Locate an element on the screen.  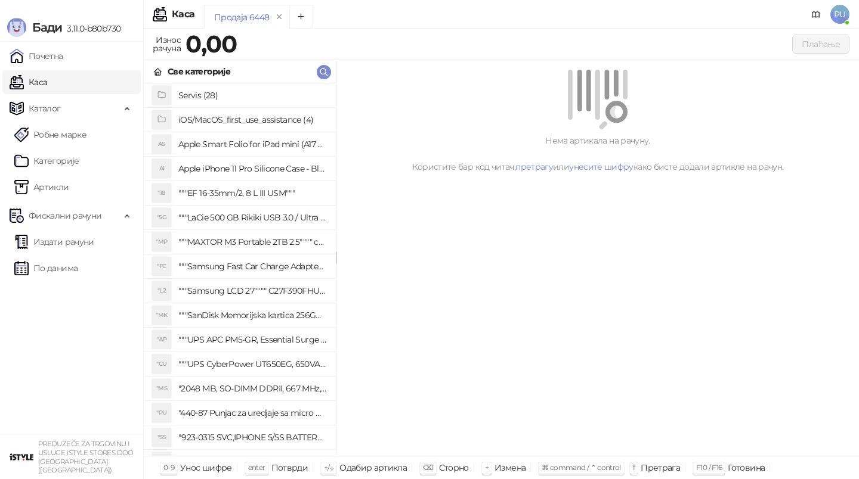
div: Сторно is located at coordinates (454, 468).